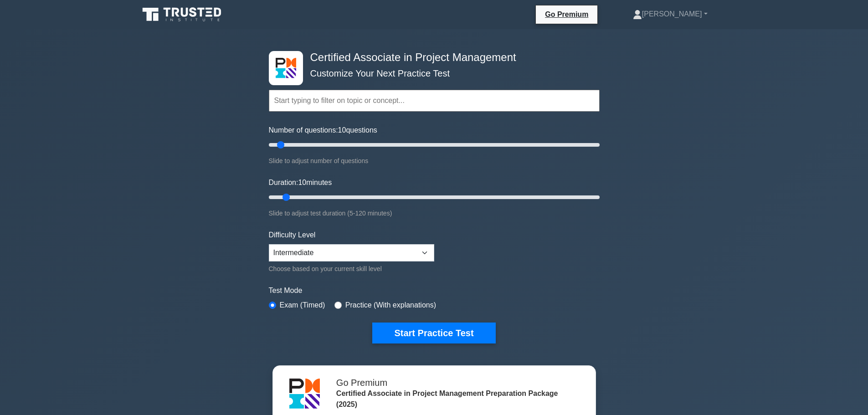 Image resolution: width=868 pixels, height=415 pixels. Describe the element at coordinates (434, 161) in the screenshot. I see `div: Slide to adjust number of questions` at that location.